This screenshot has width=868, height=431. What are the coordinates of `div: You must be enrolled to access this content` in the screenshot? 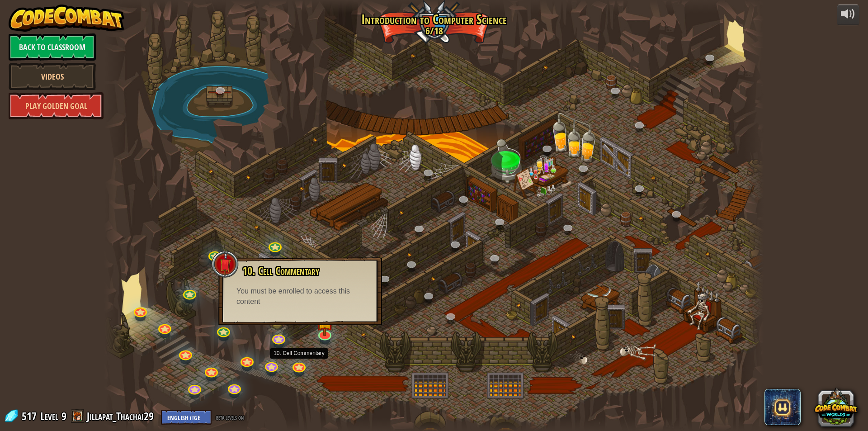 It's located at (300, 297).